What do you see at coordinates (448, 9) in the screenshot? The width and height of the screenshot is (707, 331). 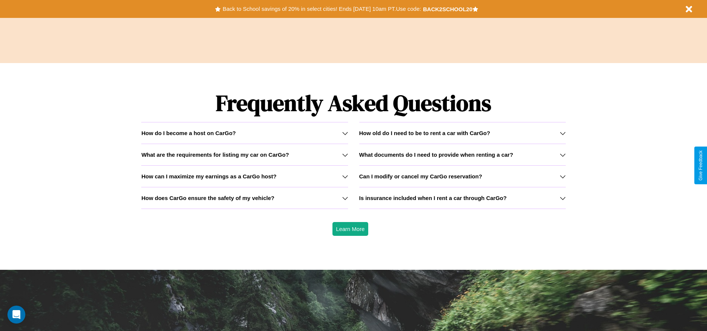 I see `b: BACK2SCHOOL20` at bounding box center [448, 9].